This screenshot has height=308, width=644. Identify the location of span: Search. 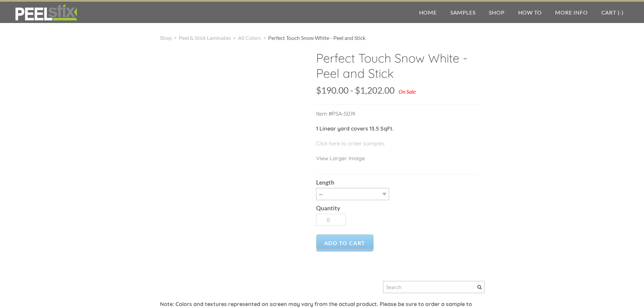
(479, 287).